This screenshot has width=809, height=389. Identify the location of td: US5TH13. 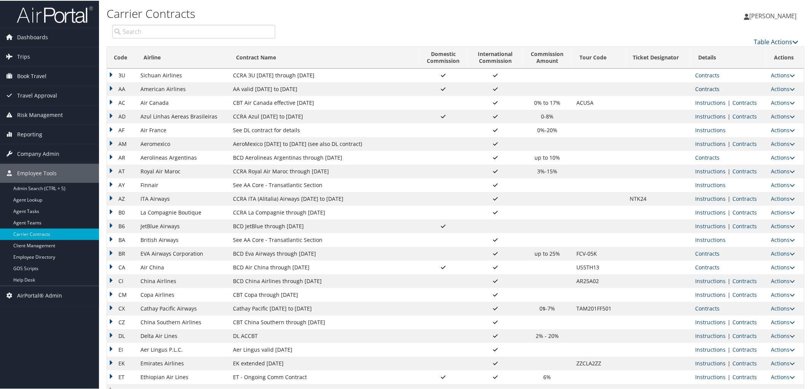
(599, 266).